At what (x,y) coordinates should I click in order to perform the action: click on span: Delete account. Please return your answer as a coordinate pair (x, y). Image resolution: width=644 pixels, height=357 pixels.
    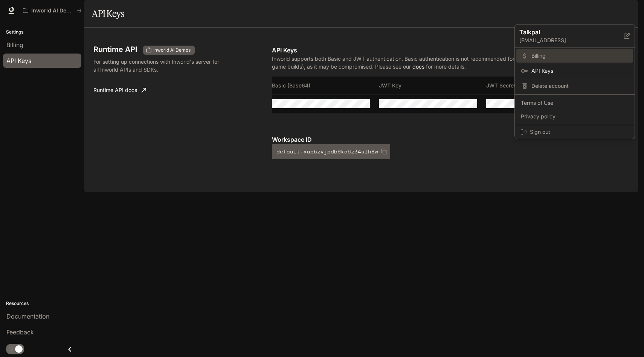
    Looking at the image, I should click on (580, 86).